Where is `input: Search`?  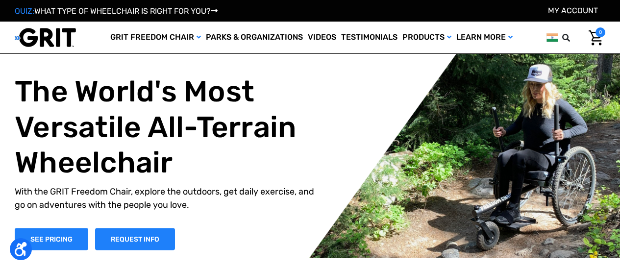 input: Search is located at coordinates (574, 38).